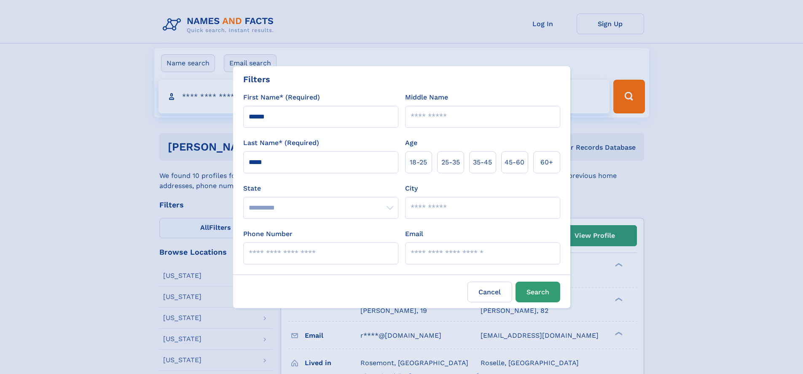 The height and width of the screenshot is (374, 803). Describe the element at coordinates (281, 143) in the screenshot. I see `label: Last Name* (Required)` at that location.